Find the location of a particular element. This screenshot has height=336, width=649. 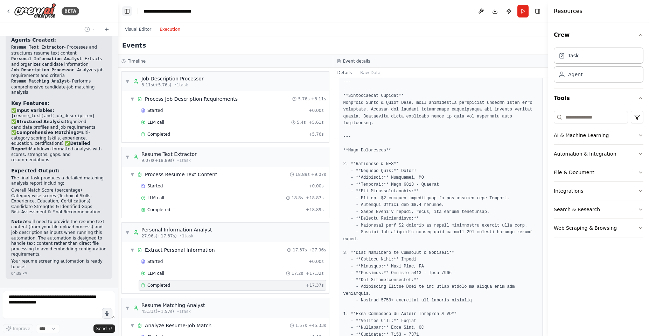

button: Switch to previous chat is located at coordinates (90, 29).